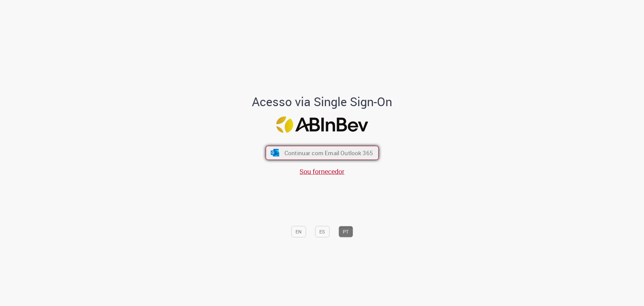  What do you see at coordinates (322, 102) in the screenshot?
I see `h1: Acesso via Single Sign-On` at bounding box center [322, 102].